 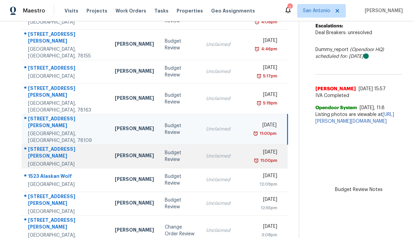 What do you see at coordinates (336, 108) in the screenshot?
I see `span: Opendoor System` at bounding box center [336, 108].